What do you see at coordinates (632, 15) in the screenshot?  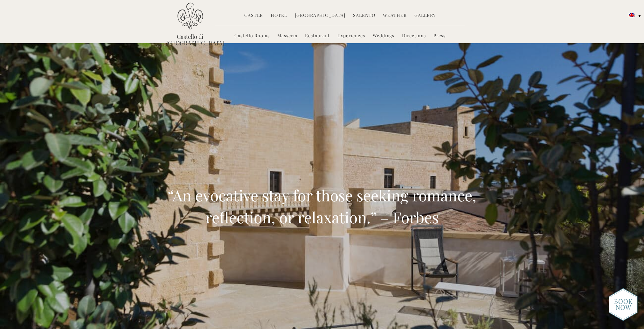 I see `img: English` at bounding box center [632, 15].